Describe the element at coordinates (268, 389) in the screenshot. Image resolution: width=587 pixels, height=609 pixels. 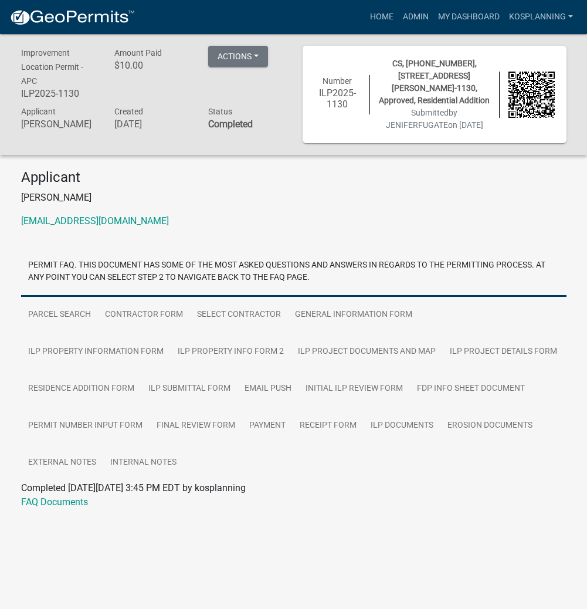
I see `a: Email Push` at that location.